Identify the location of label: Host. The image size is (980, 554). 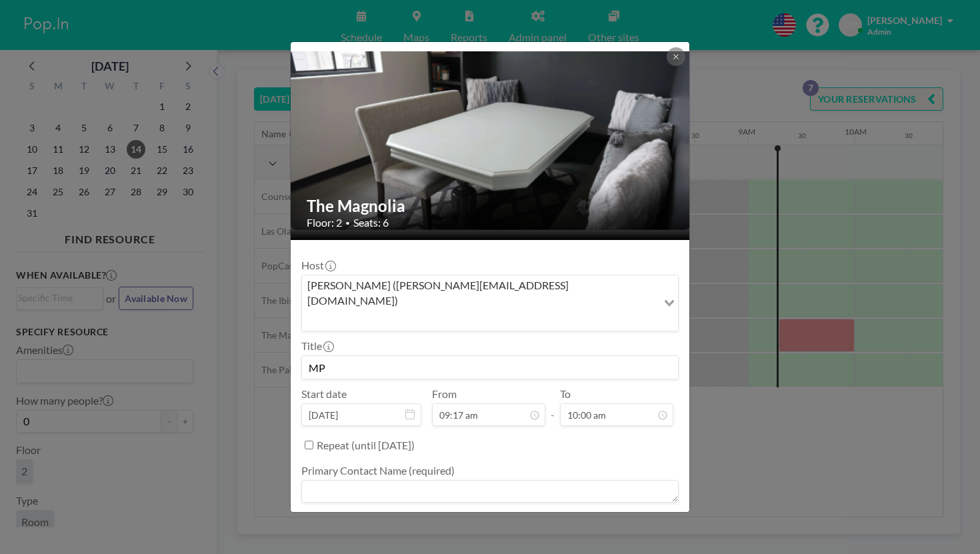
(318, 266).